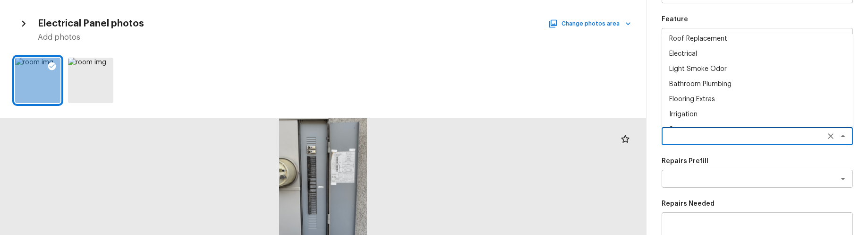  What do you see at coordinates (334, 37) in the screenshot?
I see `h5: Add photos` at bounding box center [334, 37].